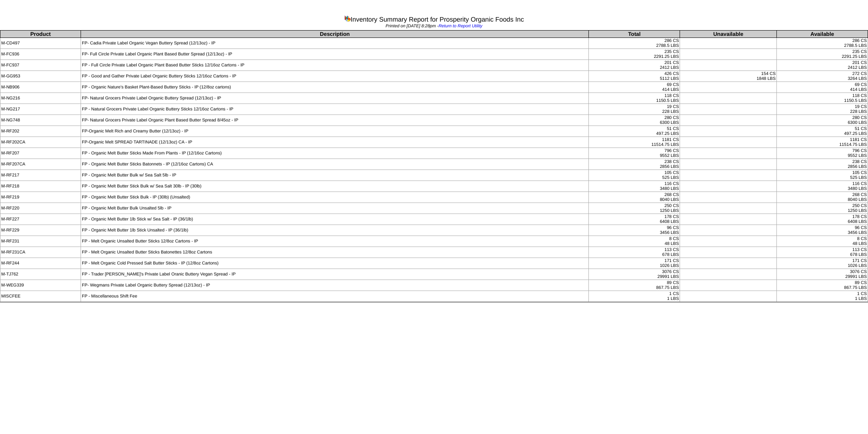  What do you see at coordinates (335, 142) in the screenshot?
I see `td: FP-Organic Melt SPREAD TARTINADE (12/13oz) CA - IP` at bounding box center [335, 142].